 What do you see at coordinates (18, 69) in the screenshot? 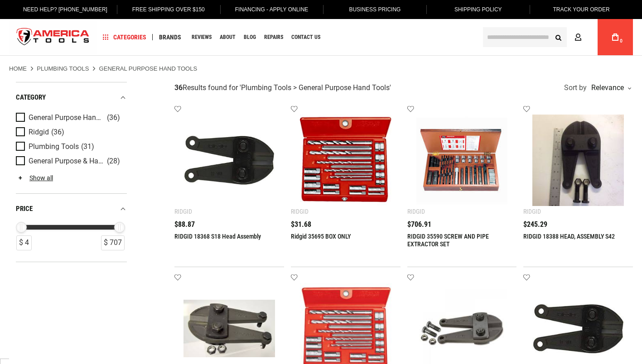
I see `a: Home` at bounding box center [18, 69].